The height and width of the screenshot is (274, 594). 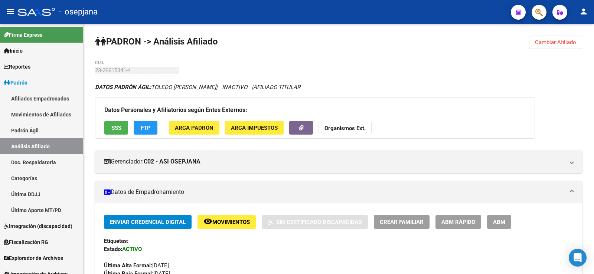 What do you see at coordinates (231, 222) in the screenshot?
I see `span: Movimientos` at bounding box center [231, 222].